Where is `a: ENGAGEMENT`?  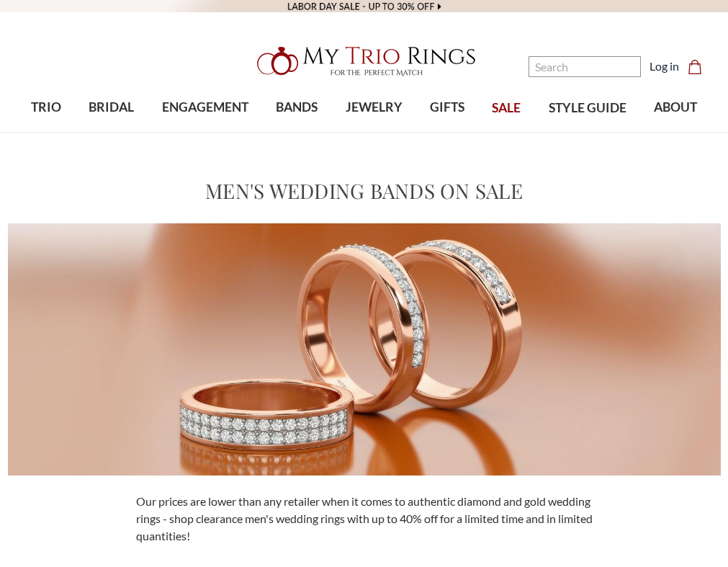
a: ENGAGEMENT is located at coordinates (206, 107).